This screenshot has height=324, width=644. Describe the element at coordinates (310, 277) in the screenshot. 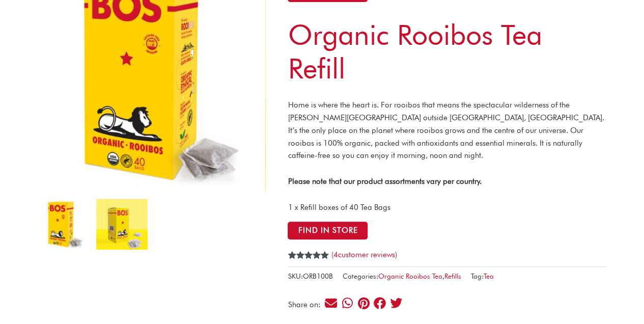

I see `span: SKU:` at that location.